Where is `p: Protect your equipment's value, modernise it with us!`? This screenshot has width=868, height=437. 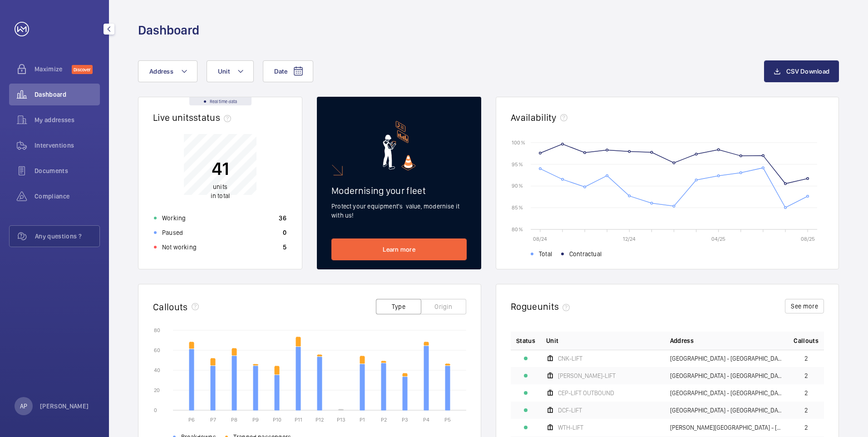
p: Protect your equipment's value, modernise it with us! is located at coordinates (399, 210).